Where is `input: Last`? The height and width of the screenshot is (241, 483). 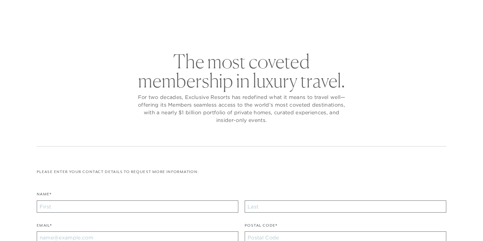 input: Last is located at coordinates (345, 207).